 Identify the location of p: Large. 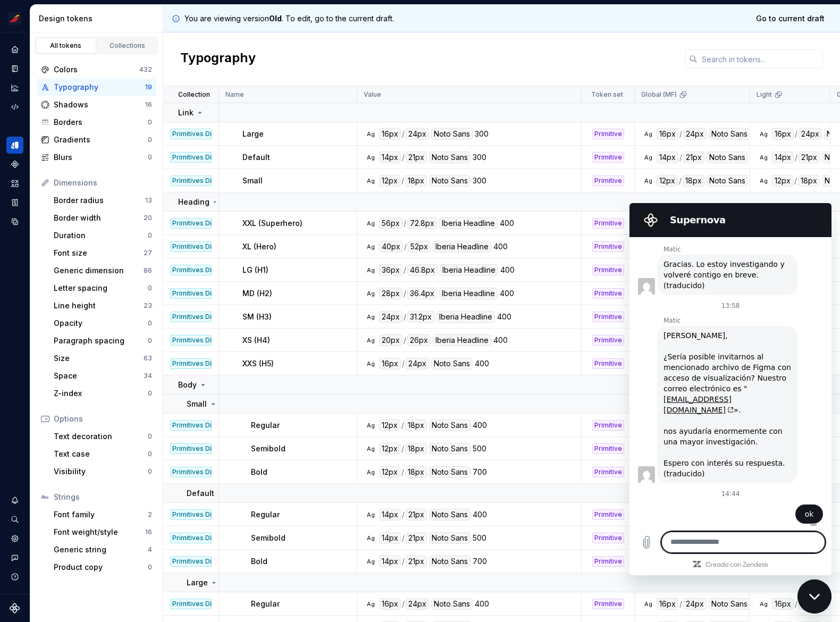
(253, 134).